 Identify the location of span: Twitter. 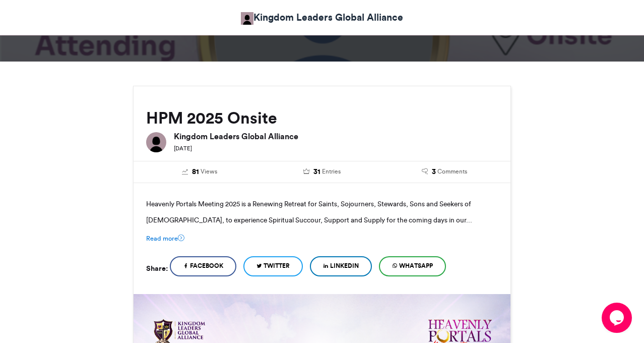
(277, 266).